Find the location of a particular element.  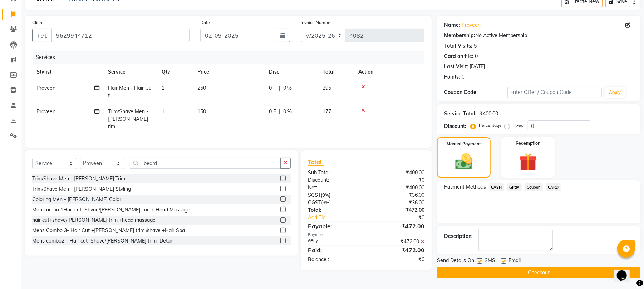

img: _gift.svg is located at coordinates (528, 162).